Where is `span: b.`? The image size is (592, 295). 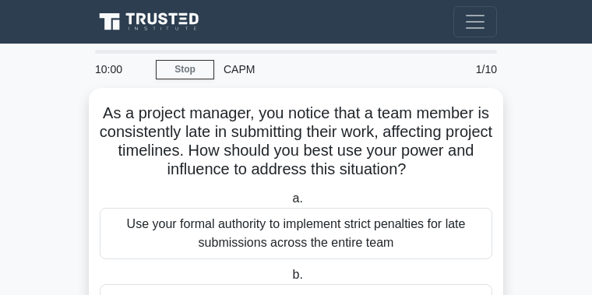 span: b. is located at coordinates (297, 274).